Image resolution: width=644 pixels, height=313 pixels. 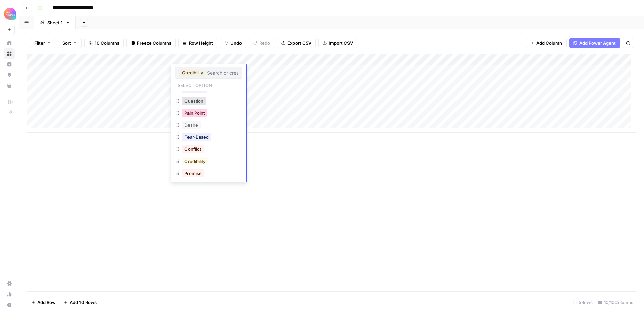 I want to click on span: Import CSV, so click(x=341, y=43).